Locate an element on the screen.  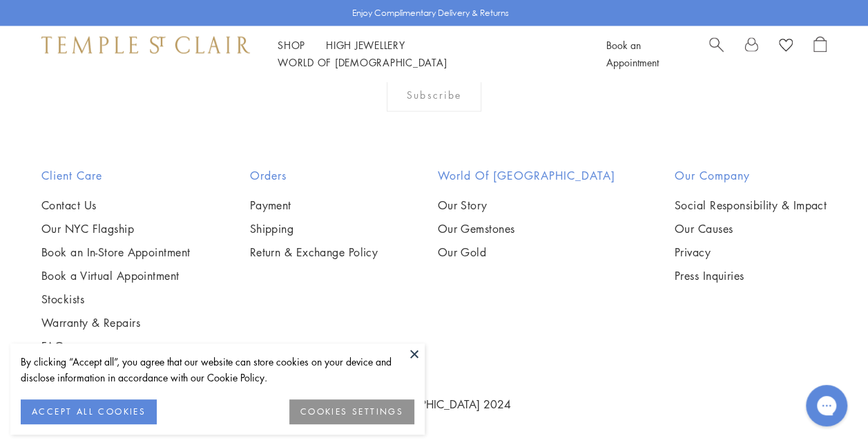
a: View Wishlist is located at coordinates (786, 47).